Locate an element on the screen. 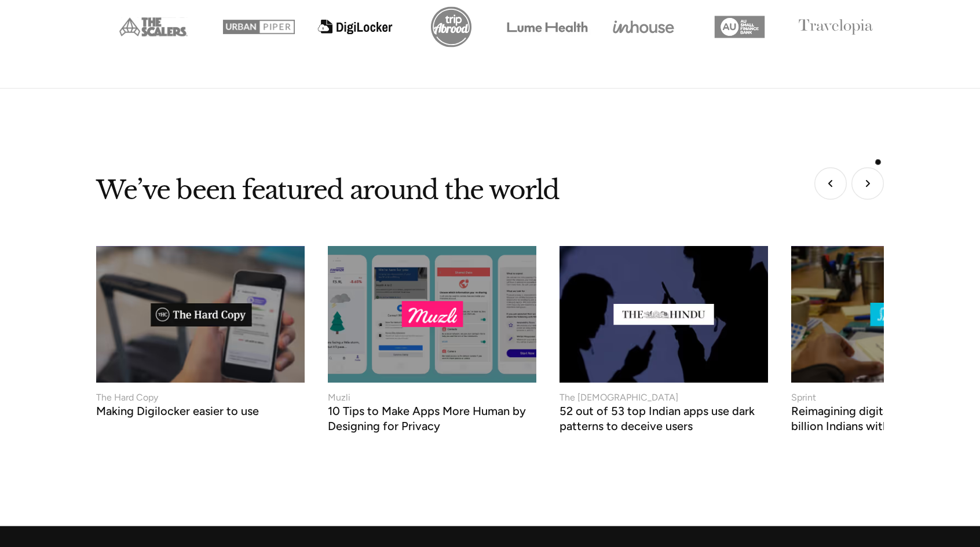 This screenshot has height=547, width=980. div: Previous slide is located at coordinates (830, 184).